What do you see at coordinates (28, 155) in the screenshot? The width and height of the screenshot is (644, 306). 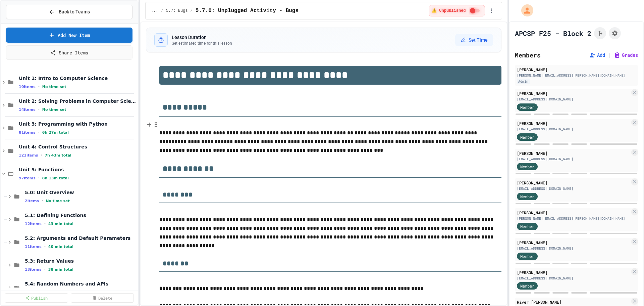 I see `span: 121 items` at bounding box center [28, 155].